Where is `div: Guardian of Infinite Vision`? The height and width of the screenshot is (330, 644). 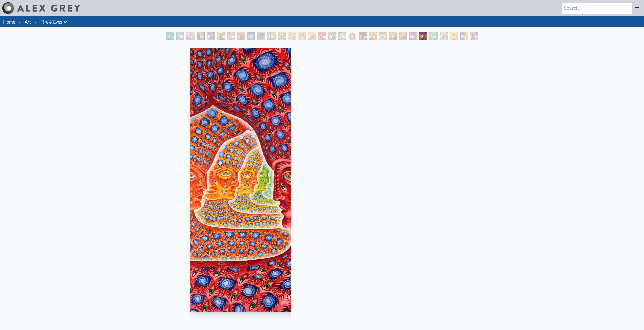
div: Guardian of Infinite Vision is located at coordinates (362, 36).